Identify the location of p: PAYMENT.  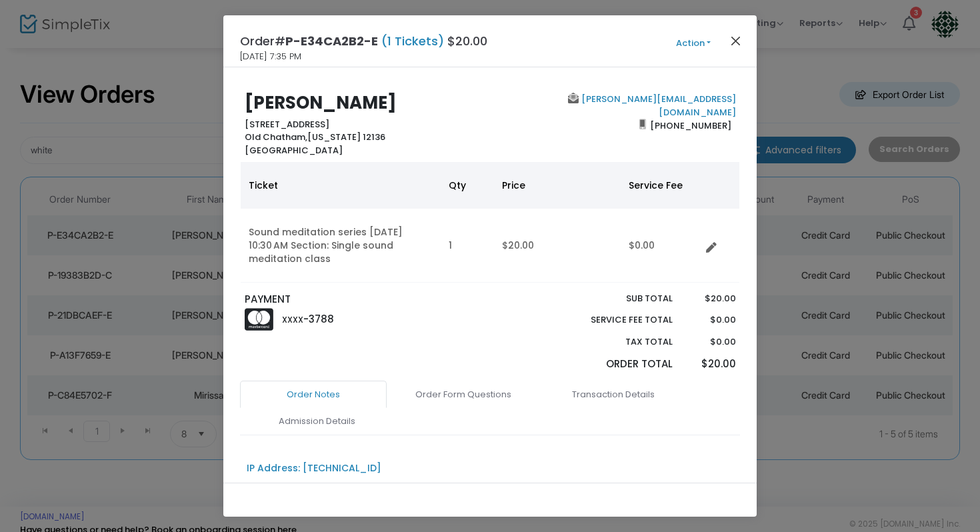
(364, 299).